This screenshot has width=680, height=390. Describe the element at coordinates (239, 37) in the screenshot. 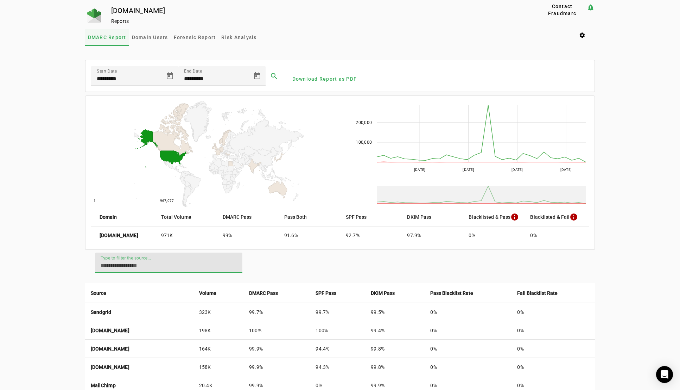

I see `a: Risk Analysis` at that location.